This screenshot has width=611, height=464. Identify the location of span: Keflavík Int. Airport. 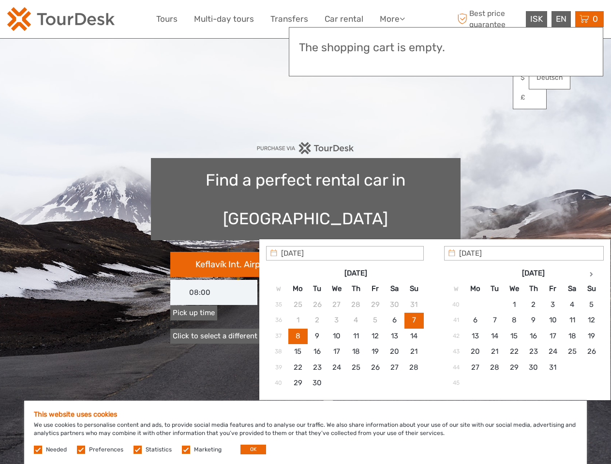
(234, 265).